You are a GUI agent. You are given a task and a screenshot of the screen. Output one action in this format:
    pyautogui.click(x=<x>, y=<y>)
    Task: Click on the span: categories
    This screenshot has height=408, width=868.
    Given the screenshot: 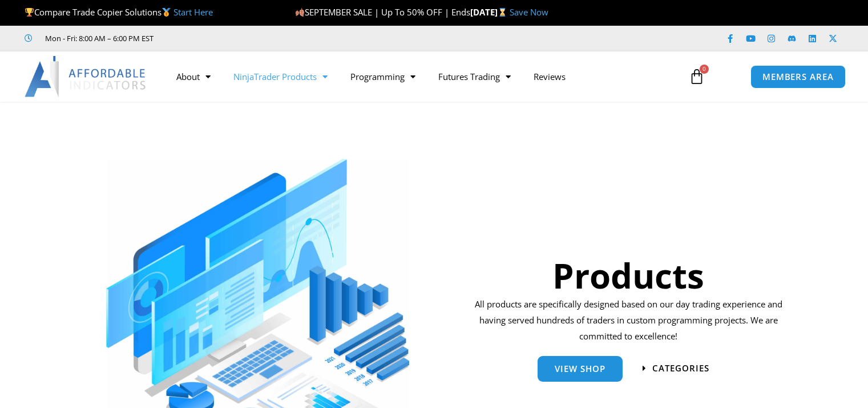 What is the action you would take?
    pyautogui.click(x=681, y=368)
    